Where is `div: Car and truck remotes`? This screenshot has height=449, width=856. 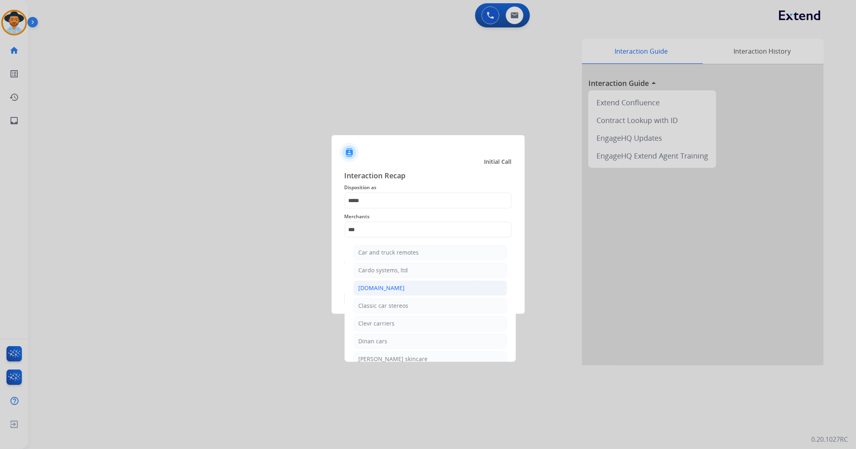 div: Car and truck remotes is located at coordinates (389, 252).